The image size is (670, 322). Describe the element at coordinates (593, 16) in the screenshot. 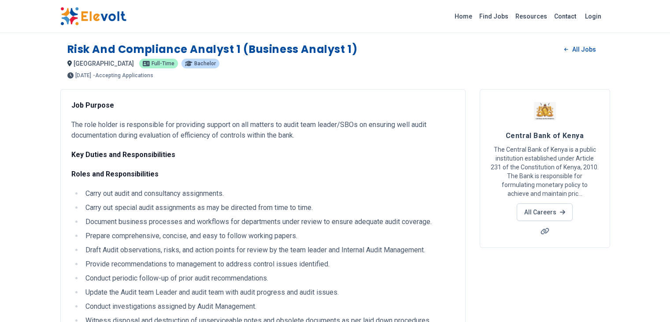

I see `a: Login` at that location.